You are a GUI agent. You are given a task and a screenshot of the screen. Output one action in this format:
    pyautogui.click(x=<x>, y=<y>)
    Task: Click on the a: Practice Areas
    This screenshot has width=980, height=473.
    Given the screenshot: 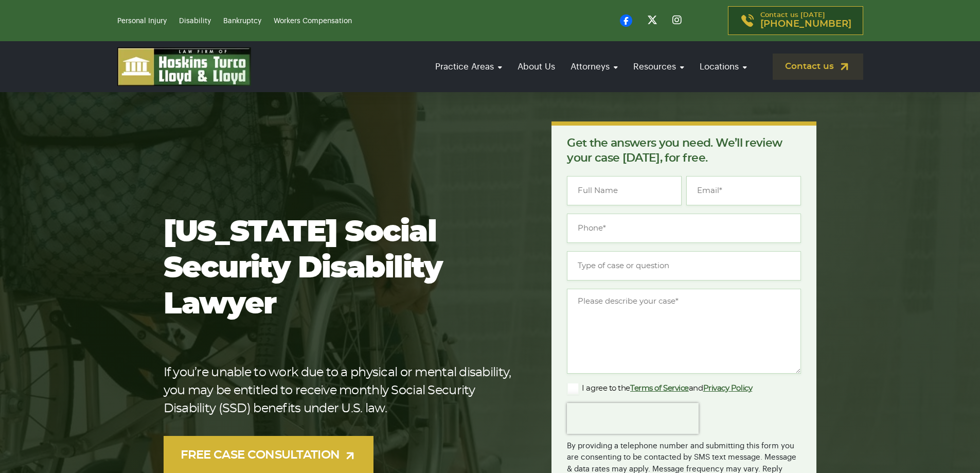 What is the action you would take?
    pyautogui.click(x=469, y=66)
    